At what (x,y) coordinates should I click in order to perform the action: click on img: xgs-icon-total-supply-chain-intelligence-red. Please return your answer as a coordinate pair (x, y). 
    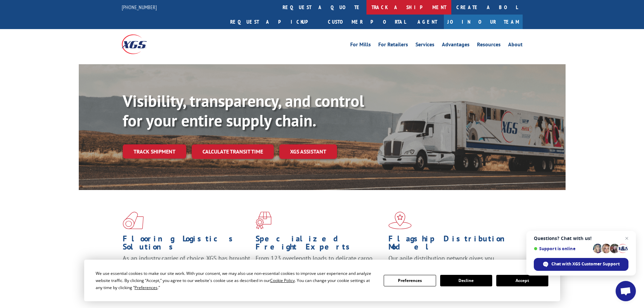
    Looking at the image, I should click on (133, 221).